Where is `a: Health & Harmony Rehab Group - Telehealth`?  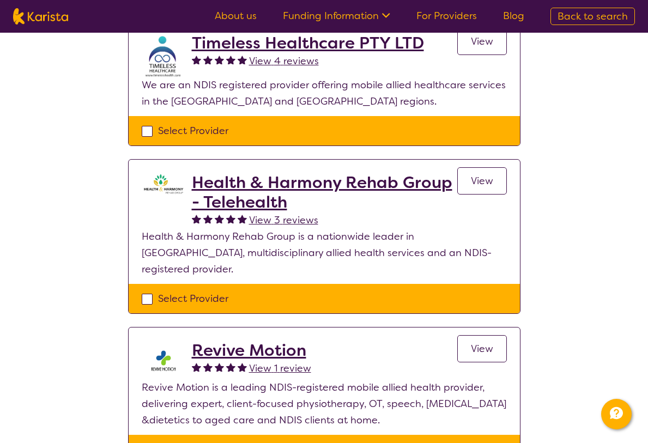
a: Health & Harmony Rehab Group - Telehealth is located at coordinates (324, 192).